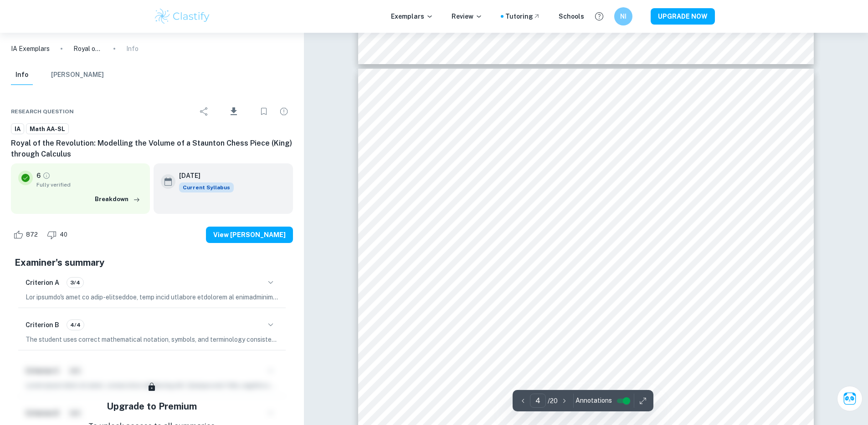 This screenshot has width=868, height=425. I want to click on a: IA Exemplars, so click(30, 49).